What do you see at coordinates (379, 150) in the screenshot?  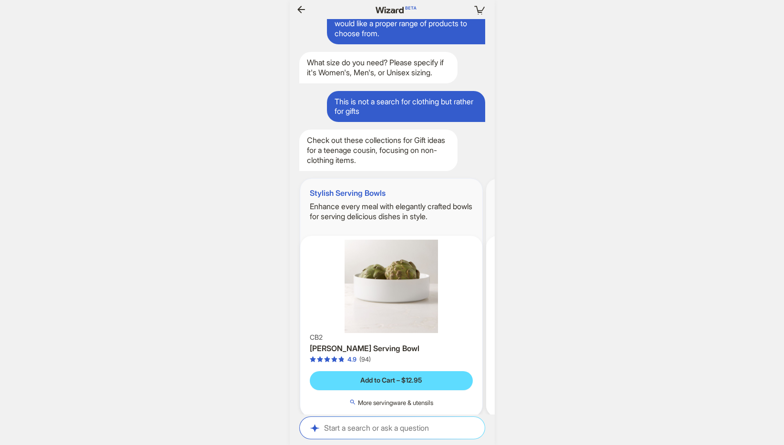 I see `div: Check out these collections for Gift ideas for a teenage cousin, focusing on non-clothing items.` at bounding box center [379, 150].